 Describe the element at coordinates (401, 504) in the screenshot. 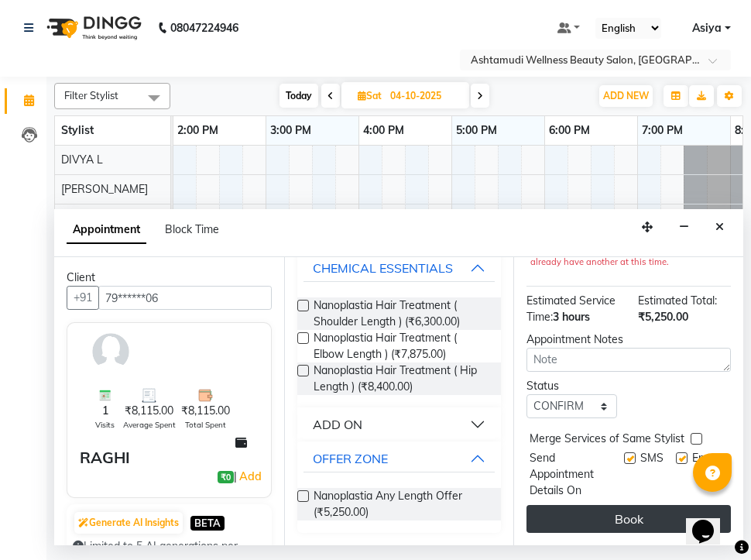

I see `span: Nanoplastia Any Length Offer (₹5,250.00)` at that location.